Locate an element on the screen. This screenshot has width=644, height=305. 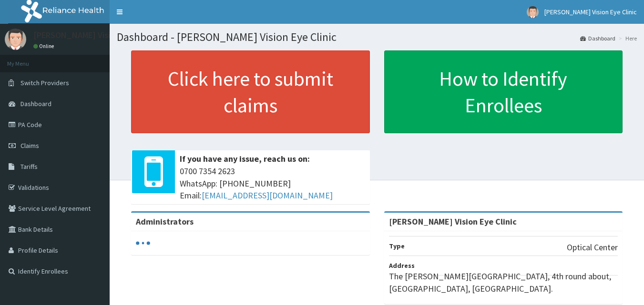
svg: audio-loading is located at coordinates (143, 243).